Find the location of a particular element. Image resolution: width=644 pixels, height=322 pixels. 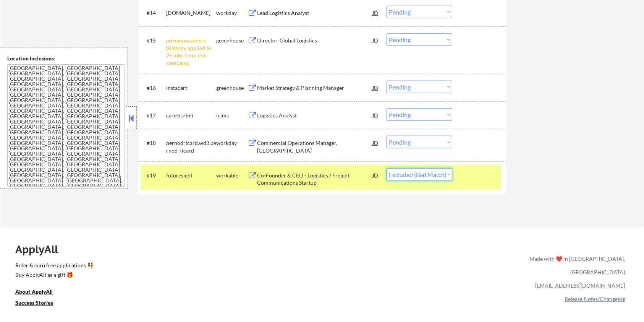

div: workable is located at coordinates (232, 176).